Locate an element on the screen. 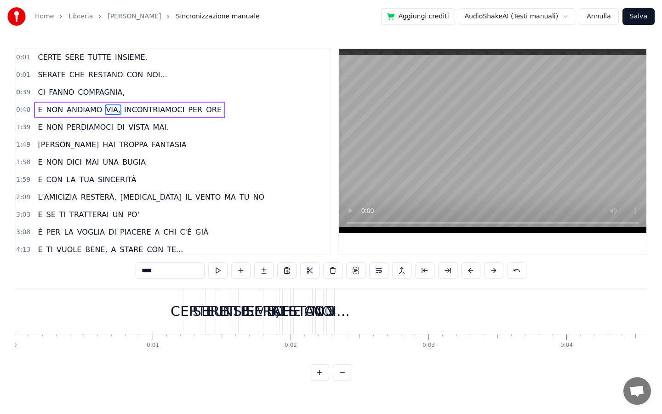 This screenshot has height=414, width=662. span: VOGLIA is located at coordinates (91, 232).